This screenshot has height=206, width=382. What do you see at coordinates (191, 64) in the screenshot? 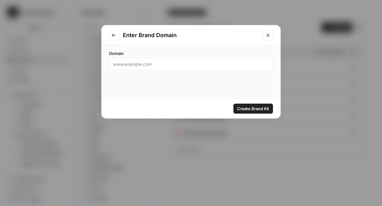
I see `input: www.example.com` at bounding box center [191, 64].